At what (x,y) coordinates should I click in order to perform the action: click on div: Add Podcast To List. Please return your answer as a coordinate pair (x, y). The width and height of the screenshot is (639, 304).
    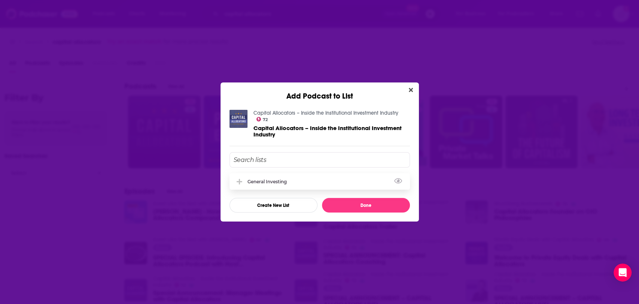
    Looking at the image, I should click on (320, 182).